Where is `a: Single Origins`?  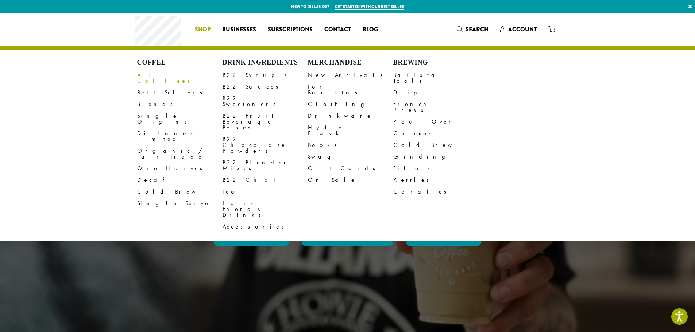 a: Single Origins is located at coordinates (180, 119).